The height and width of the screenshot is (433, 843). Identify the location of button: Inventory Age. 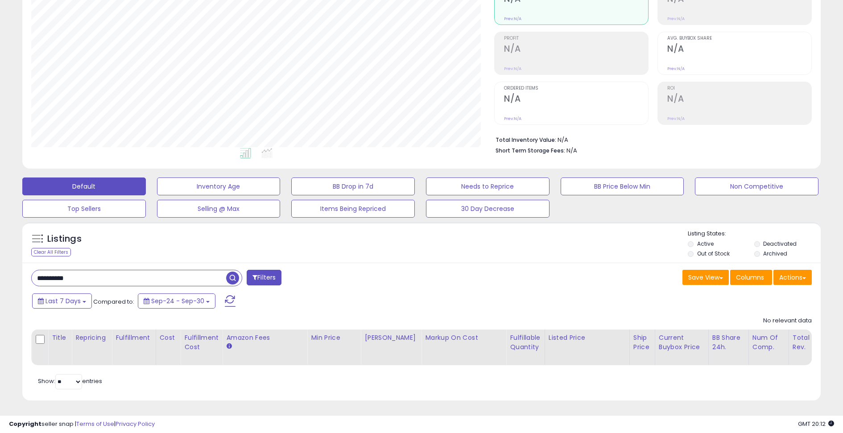
(219, 187).